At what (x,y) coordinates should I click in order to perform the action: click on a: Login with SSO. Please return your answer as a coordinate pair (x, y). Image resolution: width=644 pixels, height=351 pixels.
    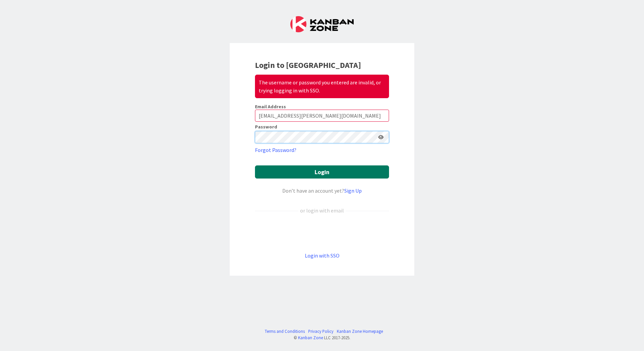
    Looking at the image, I should click on (322, 256).